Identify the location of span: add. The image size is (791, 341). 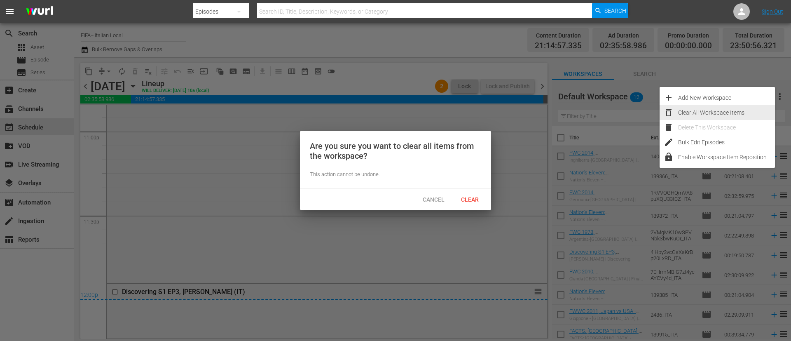
(669, 98).